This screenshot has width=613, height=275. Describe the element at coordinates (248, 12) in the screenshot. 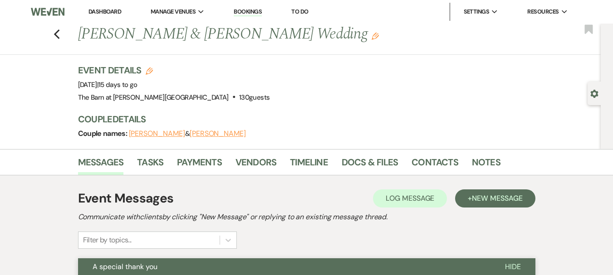

I see `a: Bookings` at that location.